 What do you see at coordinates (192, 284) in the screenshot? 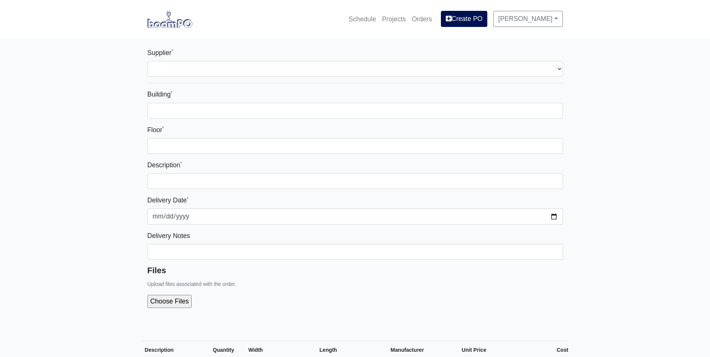
I see `small: Upload files associated with the order.` at bounding box center [192, 284].